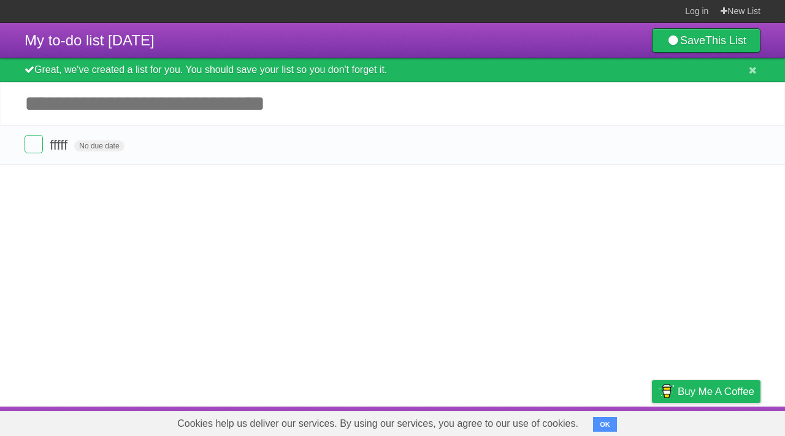  What do you see at coordinates (706, 40) in the screenshot?
I see `a: SaveThis List` at bounding box center [706, 40].